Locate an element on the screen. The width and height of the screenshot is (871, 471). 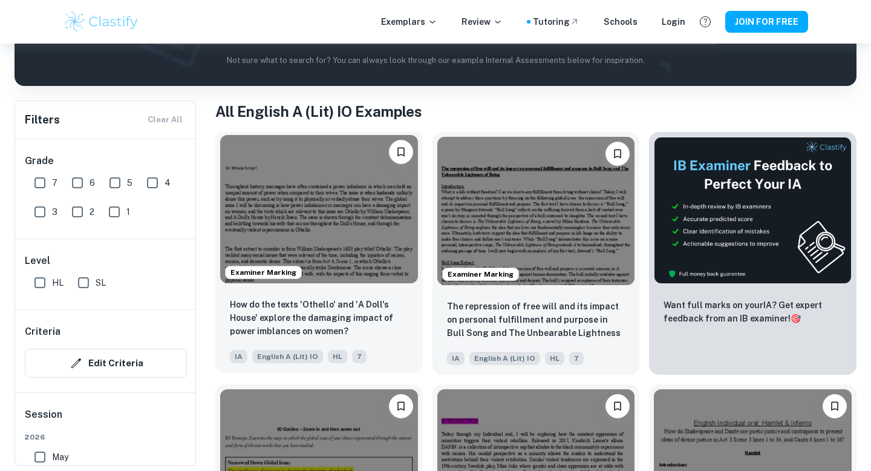
h1: All English A (Lit) IO Examples is located at coordinates (536, 111).